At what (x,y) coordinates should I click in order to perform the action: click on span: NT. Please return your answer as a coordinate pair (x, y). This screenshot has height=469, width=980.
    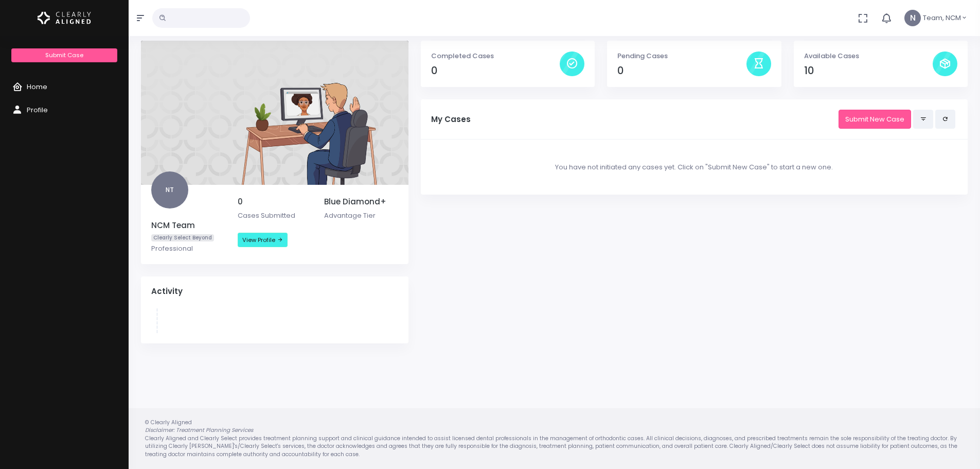
    Looking at the image, I should click on (170, 190).